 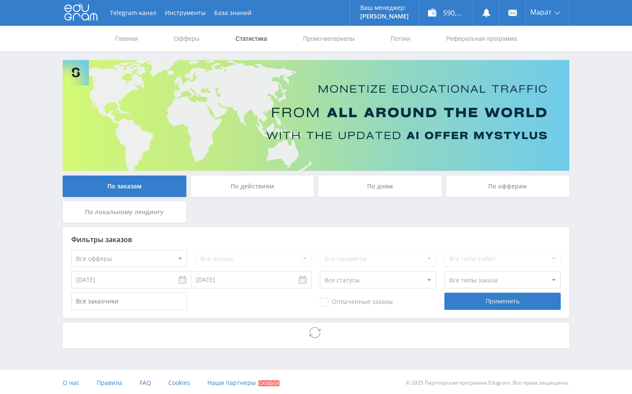 What do you see at coordinates (502, 301) in the screenshot?
I see `div: Применить` at bounding box center [502, 301].